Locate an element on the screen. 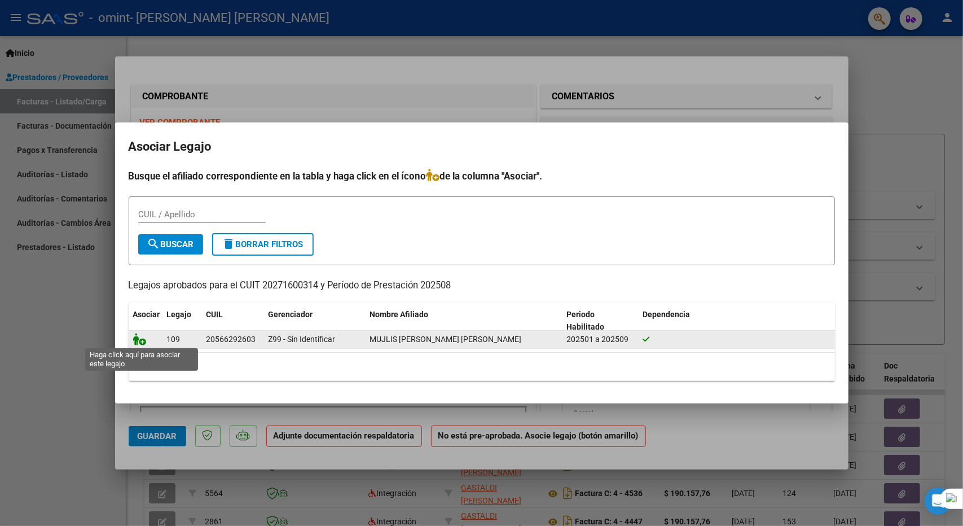 This screenshot has width=963, height=526. span: CUIL is located at coordinates (215, 314).